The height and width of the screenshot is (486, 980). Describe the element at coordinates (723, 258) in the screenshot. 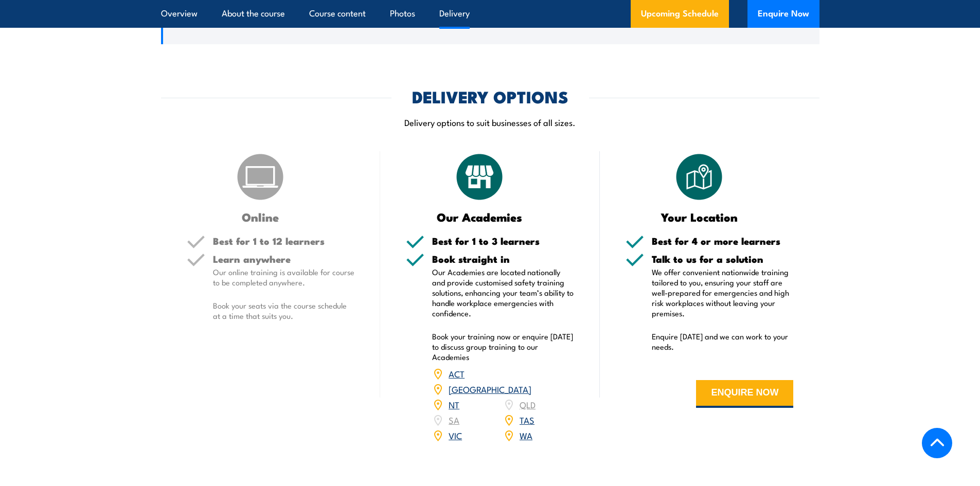

I see `h5: Talk to us for a solution` at that location.